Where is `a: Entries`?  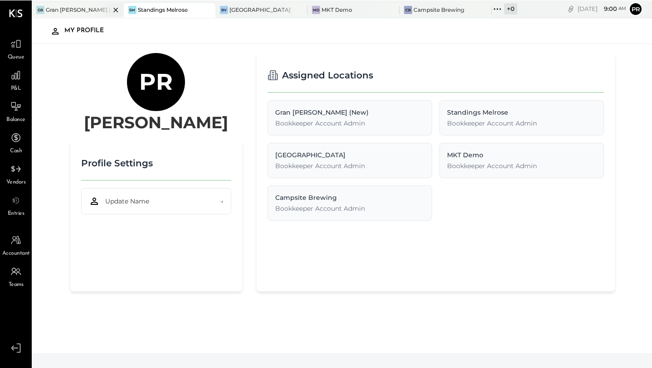
a: Entries is located at coordinates (16, 205).